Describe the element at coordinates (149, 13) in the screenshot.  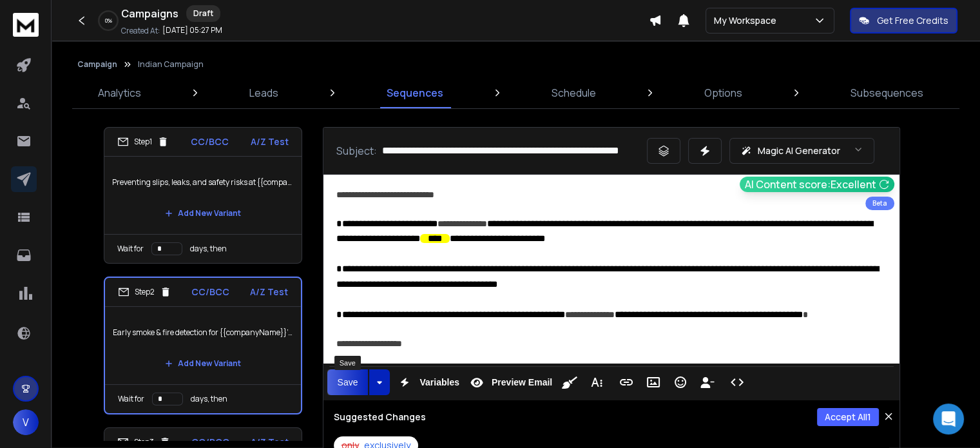
I see `h1: Campaigns` at that location.